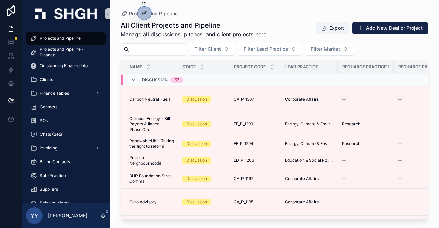 This screenshot has width=439, height=228. What do you see at coordinates (151, 179) in the screenshot?
I see `a: BHP Foundation Strat Comms` at bounding box center [151, 179].